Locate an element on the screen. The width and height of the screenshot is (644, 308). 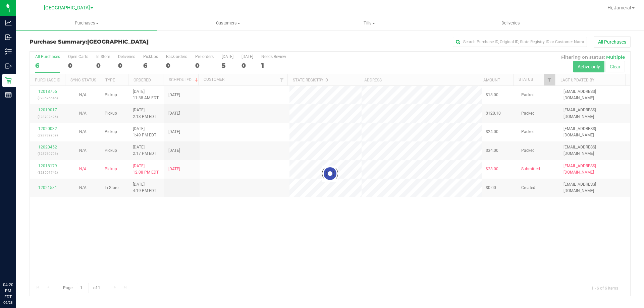
a: Tills is located at coordinates (369, 23).